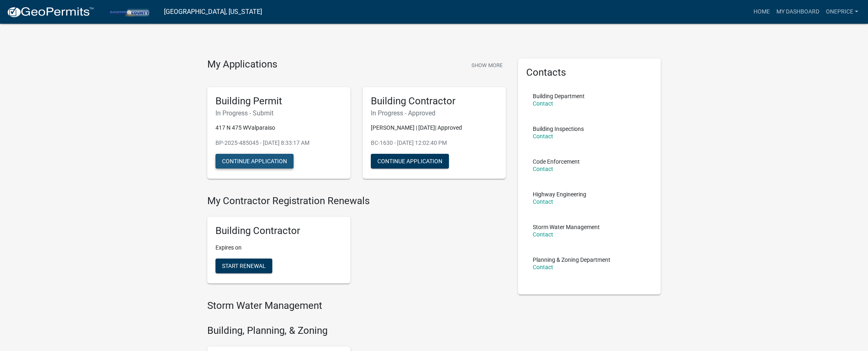  I want to click on p: Building Inspections, so click(558, 129).